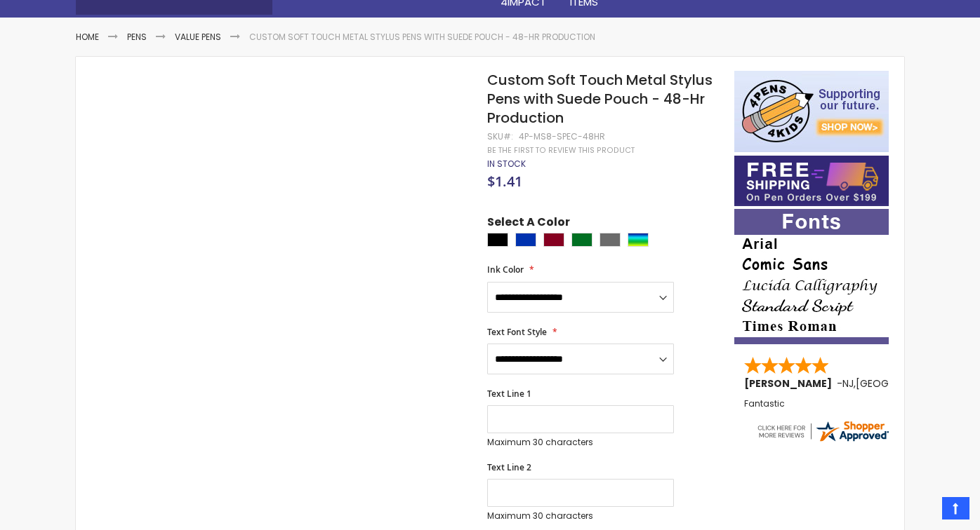 The width and height of the screenshot is (980, 530). What do you see at coordinates (955, 509) in the screenshot?
I see `a: Top` at bounding box center [955, 509].